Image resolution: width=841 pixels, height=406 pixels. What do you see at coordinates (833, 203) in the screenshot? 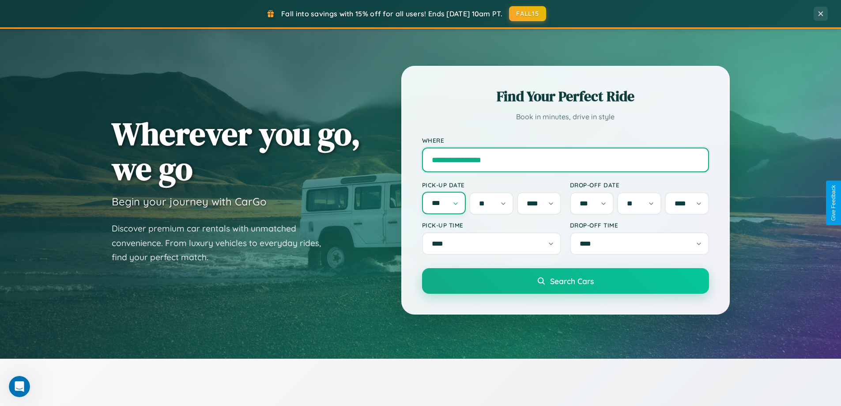
I see `div: Give Feedback` at bounding box center [833, 203].